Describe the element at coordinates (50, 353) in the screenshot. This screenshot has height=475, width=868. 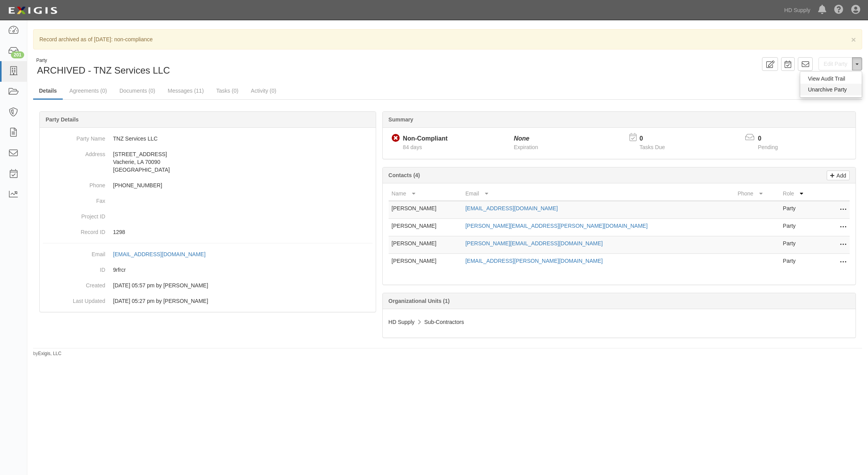
I see `a: Exigis, LLC` at that location.